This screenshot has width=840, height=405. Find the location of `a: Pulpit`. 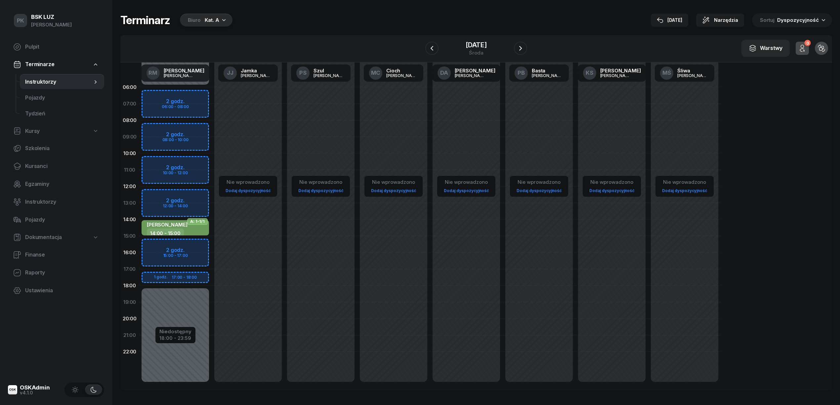

a: Pulpit is located at coordinates (56, 47).